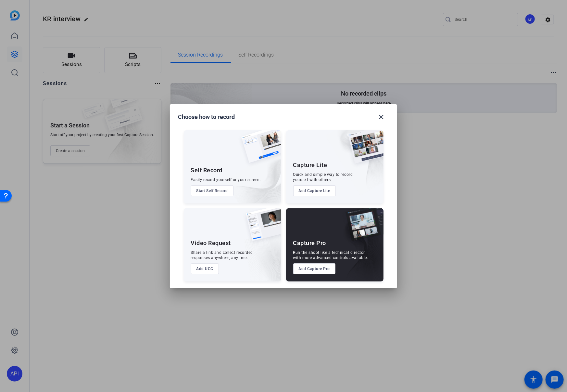 The image size is (567, 392). I want to click on img: embarkstudio-ugc-content.png, so click(263, 255).